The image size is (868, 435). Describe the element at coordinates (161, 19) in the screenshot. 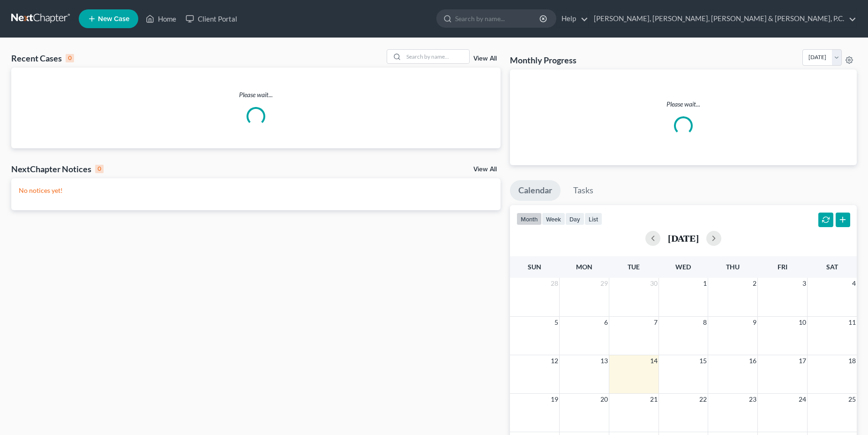

I see `a: Home` at that location.